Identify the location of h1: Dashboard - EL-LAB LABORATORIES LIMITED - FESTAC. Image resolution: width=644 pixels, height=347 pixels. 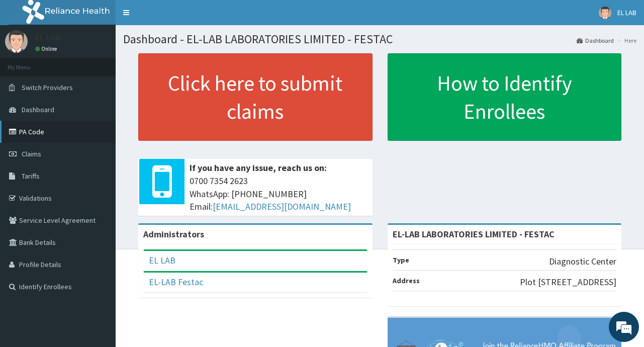
(379, 39).